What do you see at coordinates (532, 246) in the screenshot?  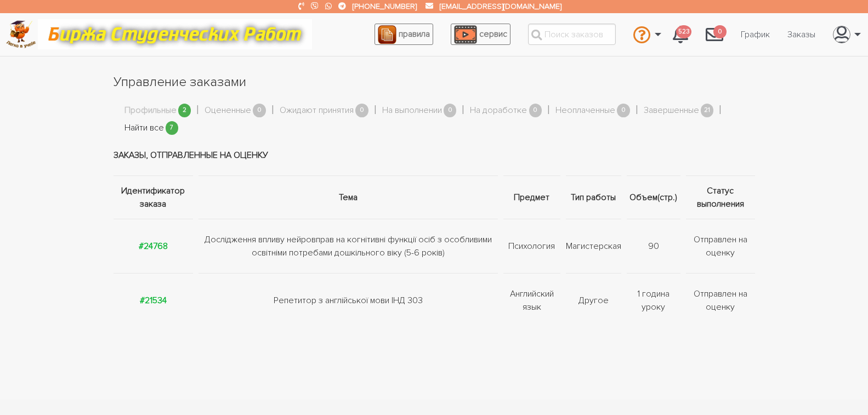 I see `td: Психология` at bounding box center [532, 246].